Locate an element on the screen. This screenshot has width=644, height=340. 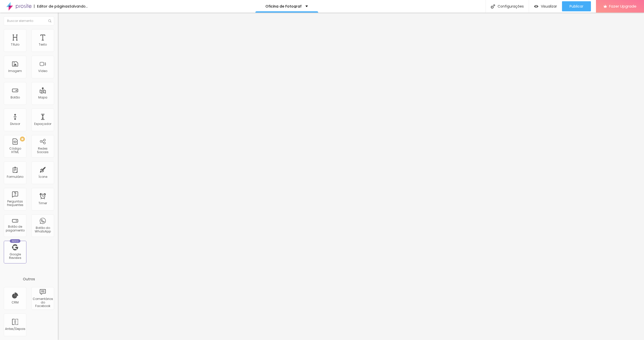
img: view-1.svg is located at coordinates (536, 6).